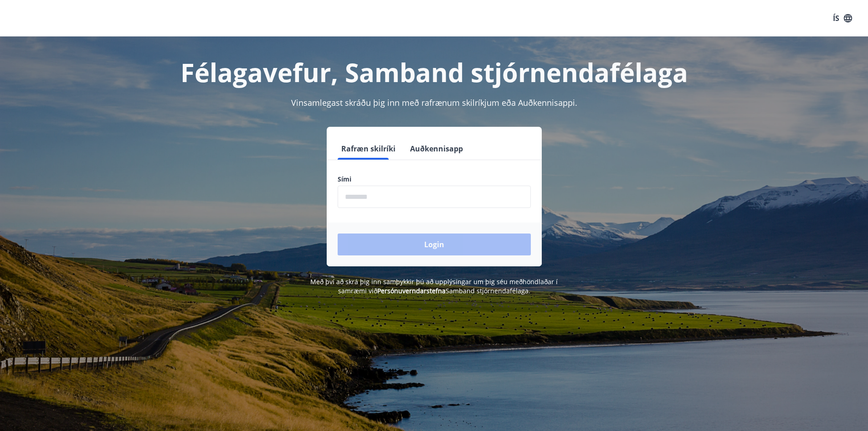 The height and width of the screenshot is (431, 868). Describe the element at coordinates (434, 72) in the screenshot. I see `h1: Félagavefur, Samband stjórnendafélaga` at that location.